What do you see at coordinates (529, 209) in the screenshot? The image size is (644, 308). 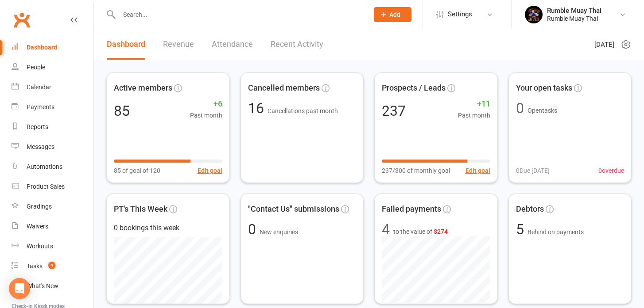 I see `span: Debtors` at bounding box center [529, 209].